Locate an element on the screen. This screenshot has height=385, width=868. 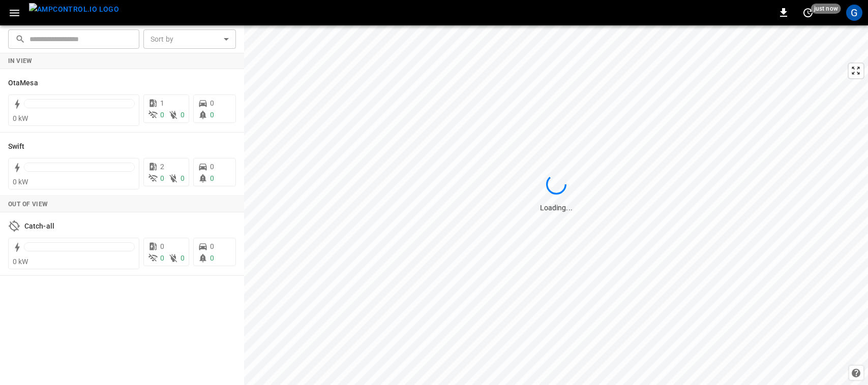
span: Loading... is located at coordinates (556, 208).